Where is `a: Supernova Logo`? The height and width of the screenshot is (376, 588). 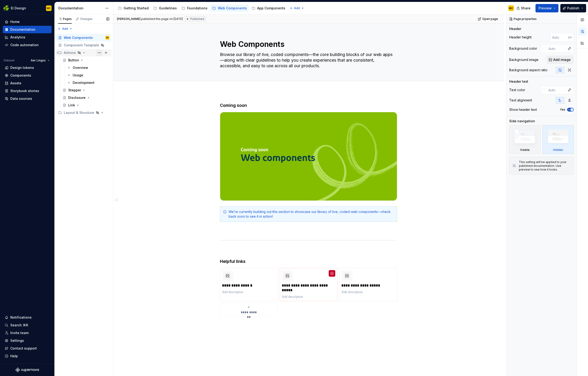
a: Supernova Logo is located at coordinates (27, 370).